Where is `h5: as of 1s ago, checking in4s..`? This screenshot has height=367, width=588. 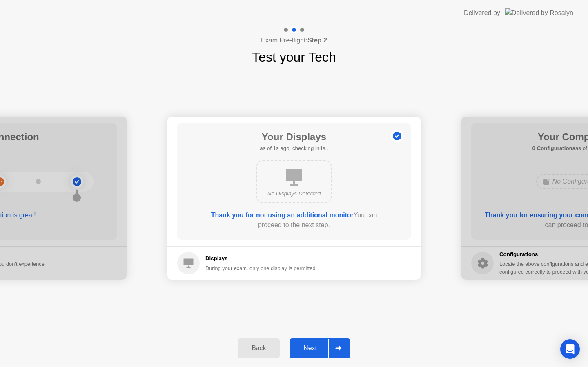 h5: as of 1s ago, checking in4s.. is located at coordinates (294, 148).